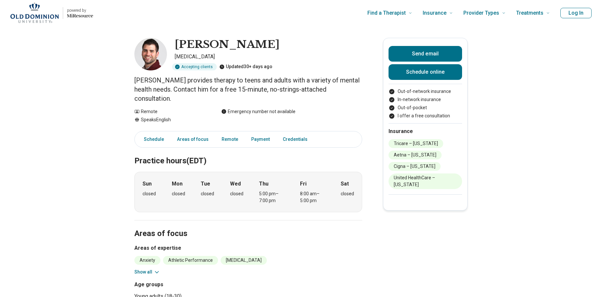 This screenshot has width=602, height=297. Describe the element at coordinates (190, 284) in the screenshot. I see `h3: Age groups` at that location.